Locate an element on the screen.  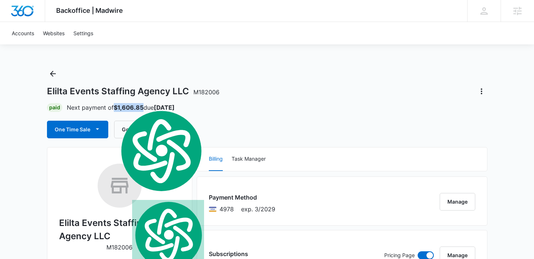
span: Visa ending with is located at coordinates (227, 209).